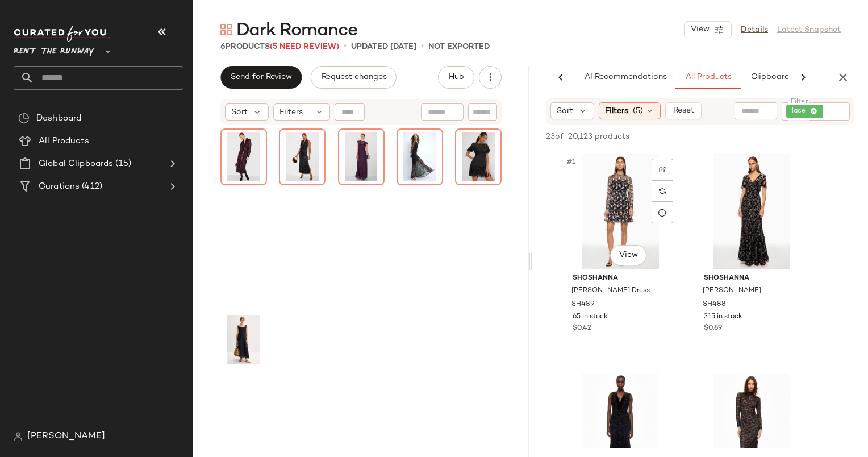 The height and width of the screenshot is (457, 868). I want to click on span: 6, so click(223, 47).